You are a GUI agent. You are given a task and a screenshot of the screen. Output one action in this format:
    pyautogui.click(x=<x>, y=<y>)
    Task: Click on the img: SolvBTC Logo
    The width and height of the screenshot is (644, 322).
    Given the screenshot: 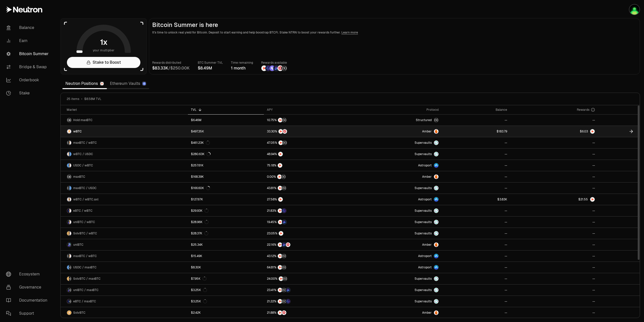 What is the action you would take?
    pyautogui.click(x=68, y=233)
    